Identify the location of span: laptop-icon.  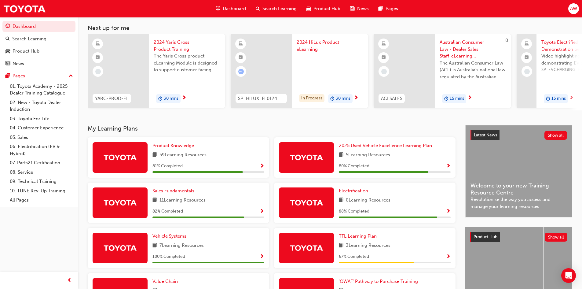
(527, 44).